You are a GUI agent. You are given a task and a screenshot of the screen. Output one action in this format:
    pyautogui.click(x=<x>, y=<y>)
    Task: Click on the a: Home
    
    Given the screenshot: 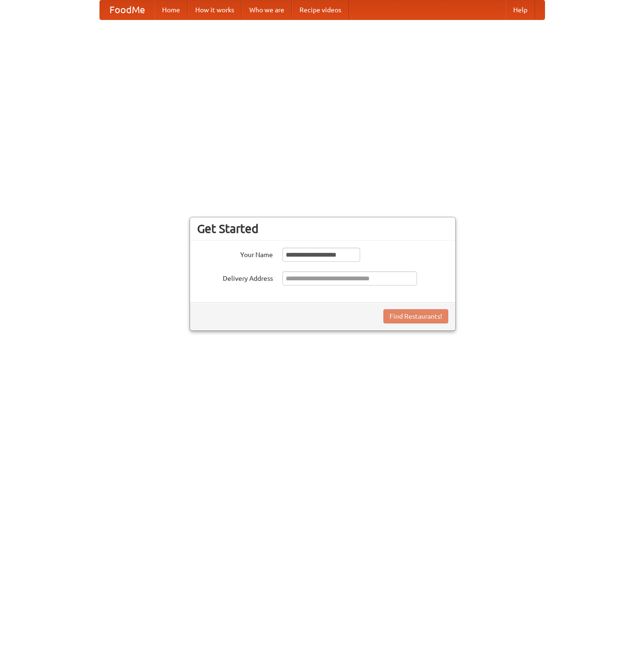 What is the action you would take?
    pyautogui.click(x=171, y=10)
    